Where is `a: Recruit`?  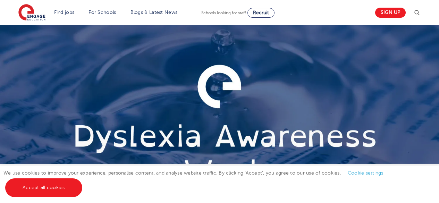
a: Recruit is located at coordinates (261, 13).